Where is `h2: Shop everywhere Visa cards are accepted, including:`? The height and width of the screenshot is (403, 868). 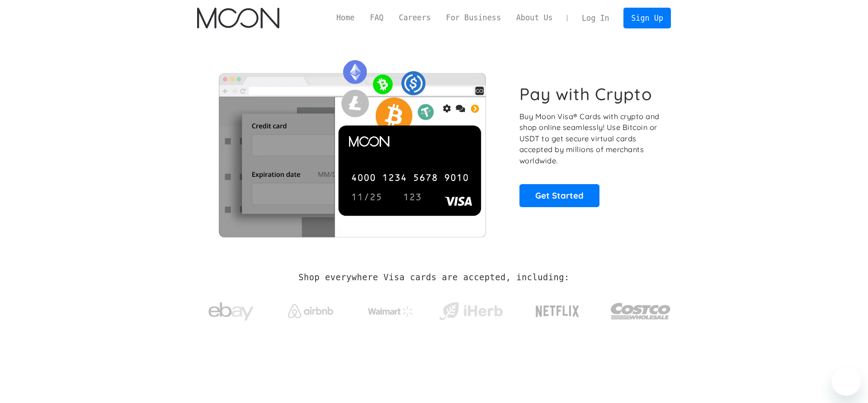 h2: Shop everywhere Visa cards are accepted, including: is located at coordinates (434, 277).